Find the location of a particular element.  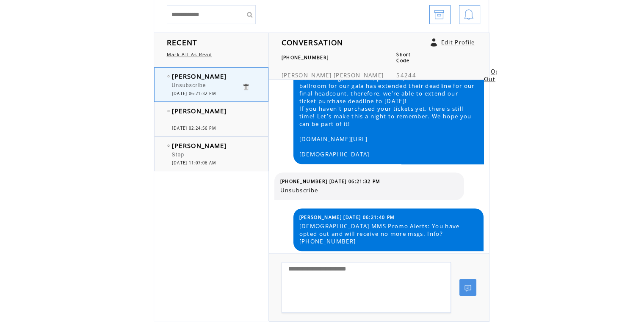

a: Mark All As Read is located at coordinates (189, 55).